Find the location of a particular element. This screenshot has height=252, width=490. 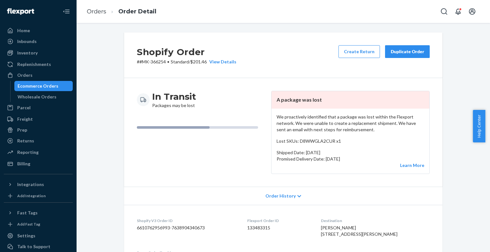

div: Inbounds is located at coordinates (27, 41).